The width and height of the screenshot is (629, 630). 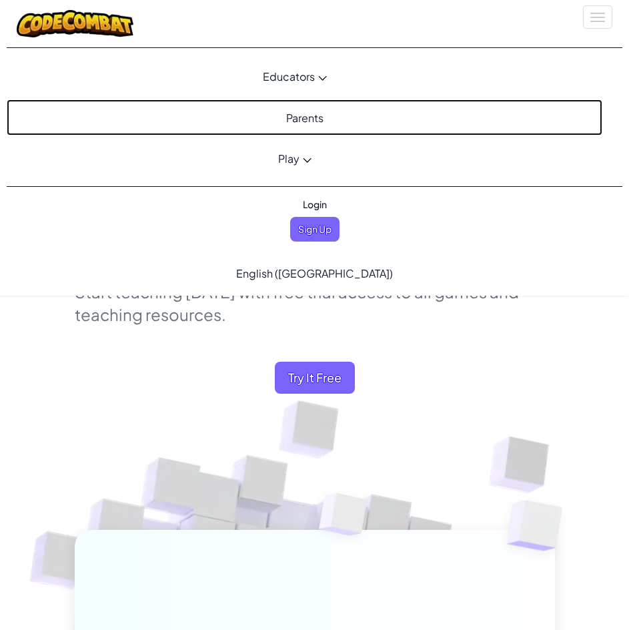 What do you see at coordinates (315, 378) in the screenshot?
I see `span: Try It Free` at bounding box center [315, 378].